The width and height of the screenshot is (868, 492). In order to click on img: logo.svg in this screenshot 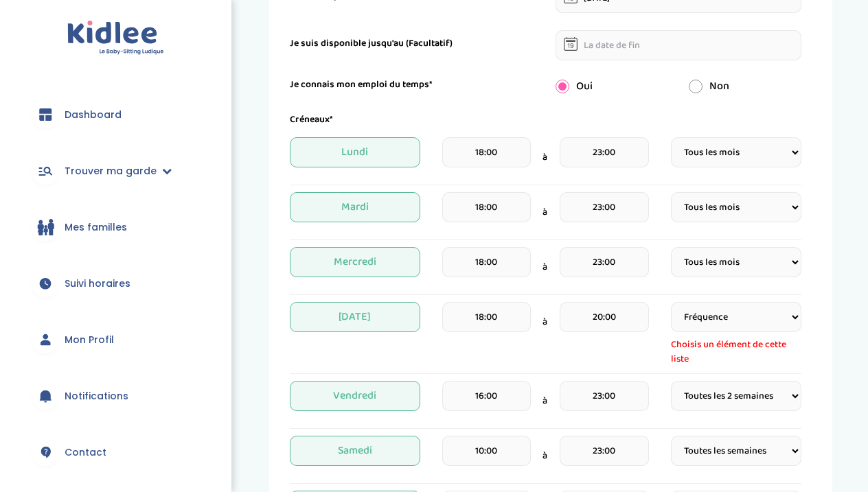, I will do `click(115, 38)`.